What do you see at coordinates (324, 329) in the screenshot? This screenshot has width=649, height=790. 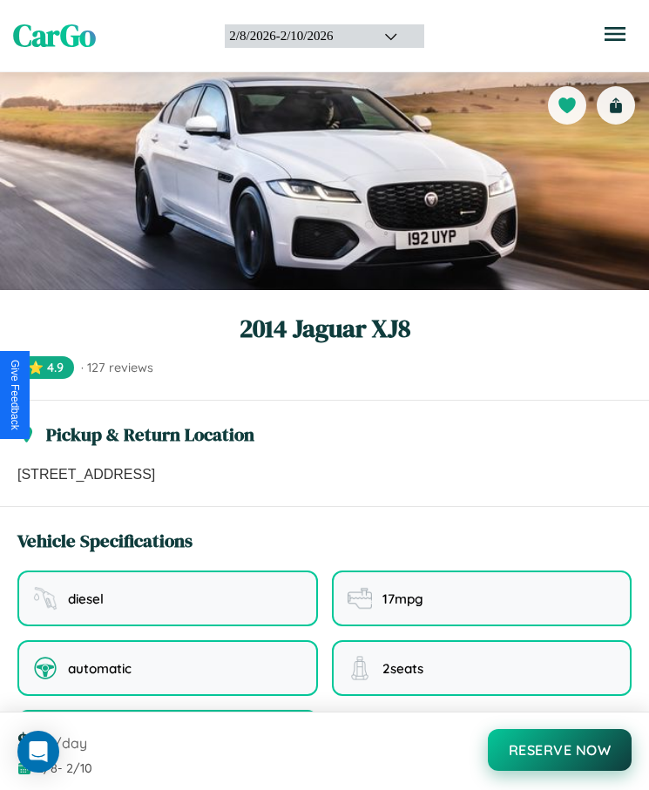 I see `h1: 2014 Jaguar XJ8` at bounding box center [324, 329].